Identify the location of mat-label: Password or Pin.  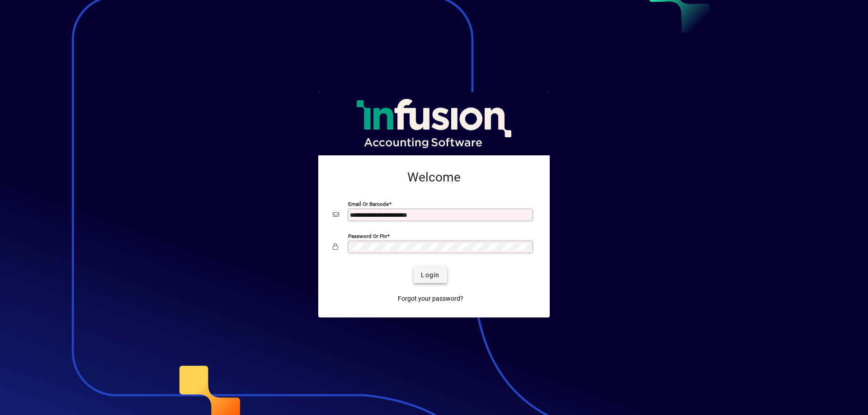
(367, 236).